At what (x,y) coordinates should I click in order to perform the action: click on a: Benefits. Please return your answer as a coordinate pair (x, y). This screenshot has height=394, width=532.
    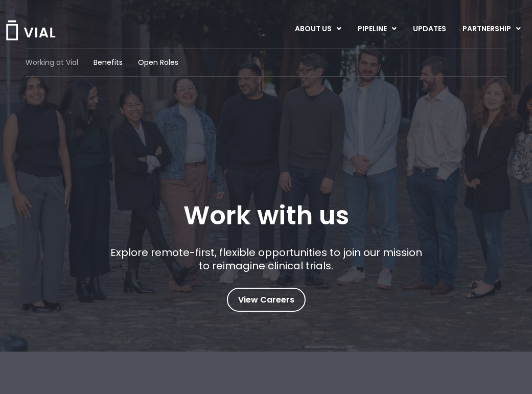
    Looking at the image, I should click on (108, 62).